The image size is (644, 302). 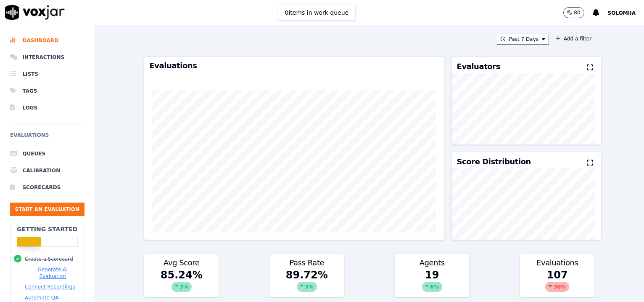 What do you see at coordinates (306, 263) in the screenshot?
I see `h3: Pass Rate` at bounding box center [306, 263].